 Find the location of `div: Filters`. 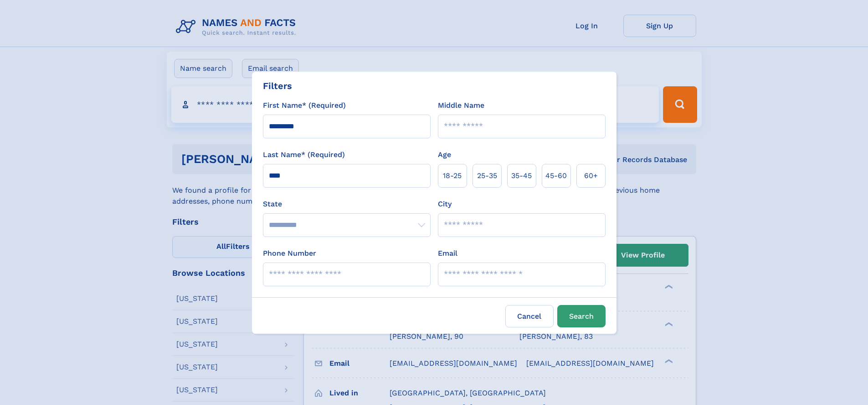

div: Filters is located at coordinates (277, 86).